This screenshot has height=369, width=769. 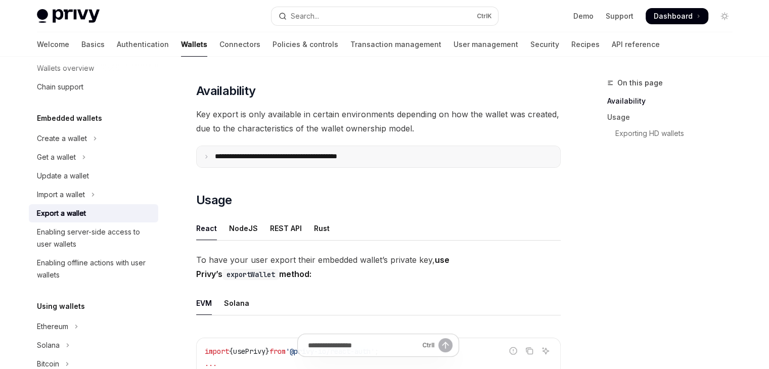 What do you see at coordinates (635, 44) in the screenshot?
I see `a: API reference` at bounding box center [635, 44].